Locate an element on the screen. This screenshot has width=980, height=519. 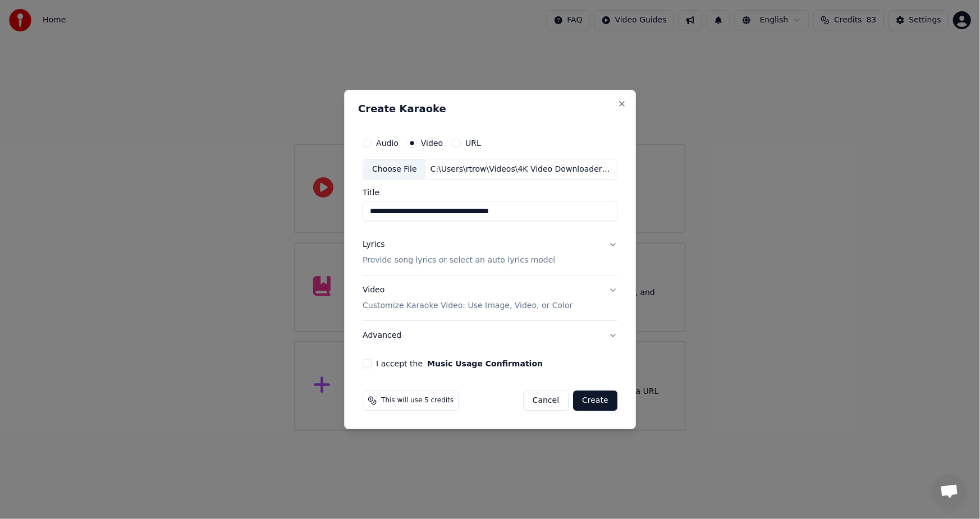
div: Video is located at coordinates (467, 299).